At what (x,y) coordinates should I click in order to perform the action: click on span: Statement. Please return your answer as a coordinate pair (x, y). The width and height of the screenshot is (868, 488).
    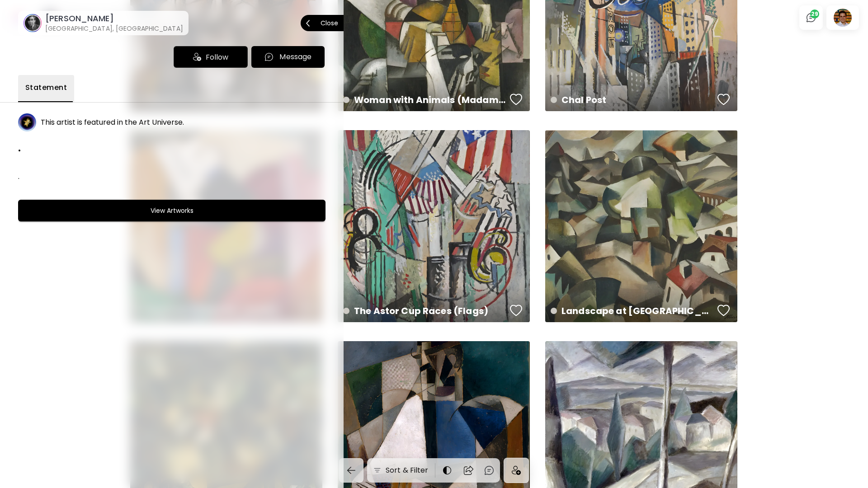
    Looking at the image, I should click on (47, 87).